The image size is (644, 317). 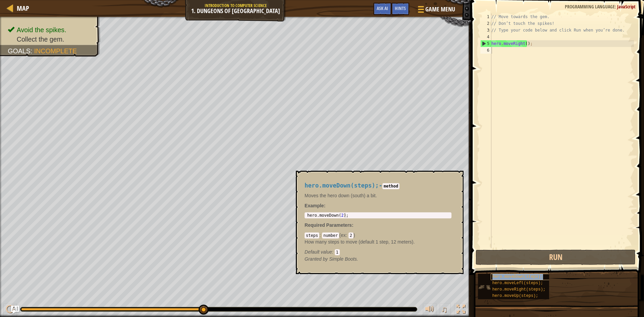 What do you see at coordinates (400, 8) in the screenshot?
I see `span: Hints` at bounding box center [400, 8].